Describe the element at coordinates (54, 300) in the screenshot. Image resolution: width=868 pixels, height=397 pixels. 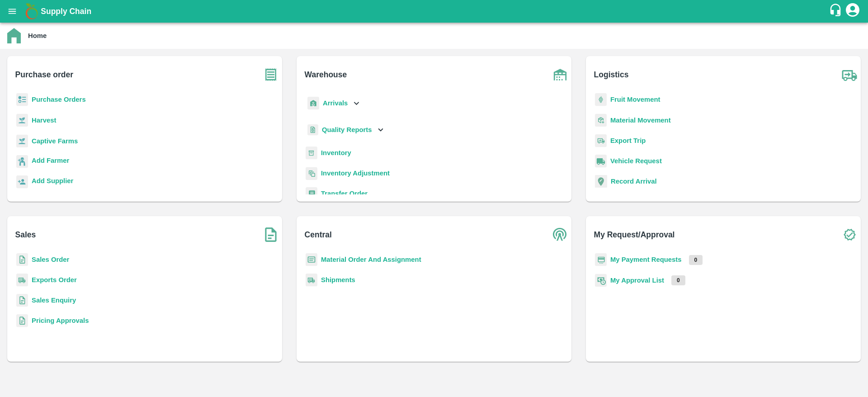
I see `b: Sales Enquiry` at that location.